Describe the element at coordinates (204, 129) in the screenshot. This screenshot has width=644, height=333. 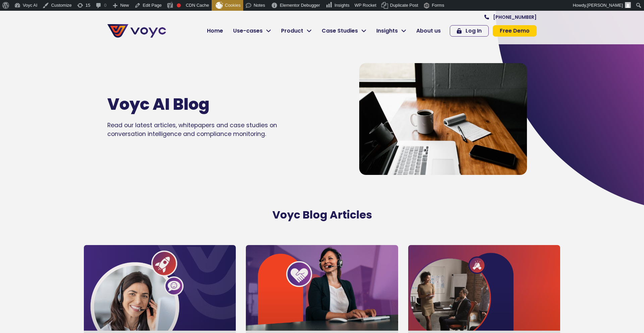
I see `p: Read our latest articles, whitepapers and case studies on conversation intelligence and complianc...` at that location.